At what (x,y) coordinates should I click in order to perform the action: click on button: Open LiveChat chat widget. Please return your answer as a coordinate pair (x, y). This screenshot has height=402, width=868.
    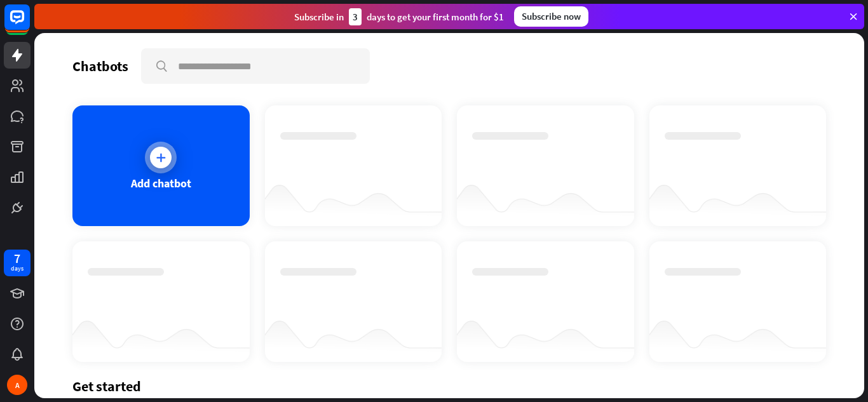
    Looking at the image, I should click on (29, 24).